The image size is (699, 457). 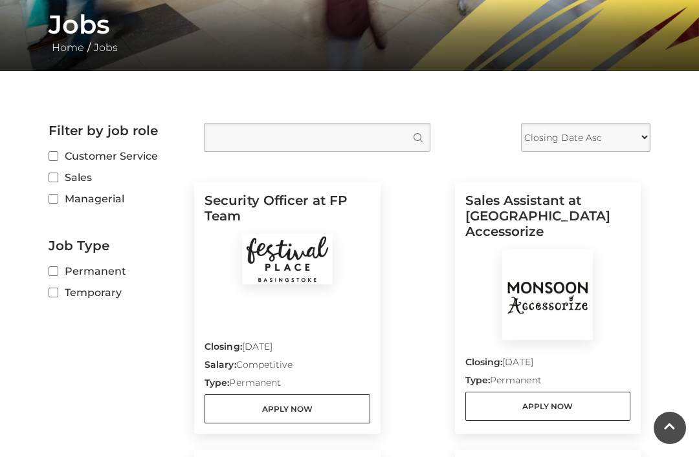 I want to click on img: Monsoon, so click(x=547, y=295).